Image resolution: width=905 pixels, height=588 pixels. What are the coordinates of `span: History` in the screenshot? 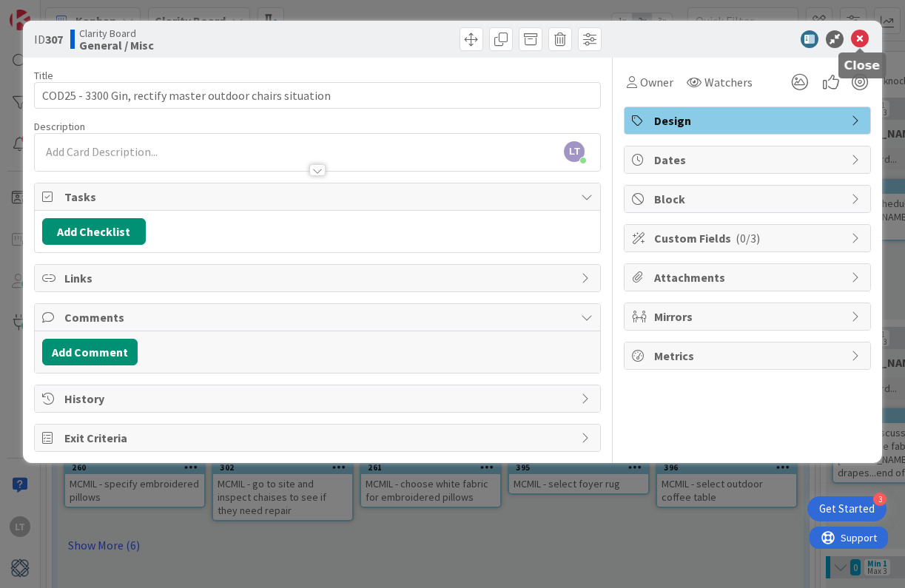 It's located at (319, 399).